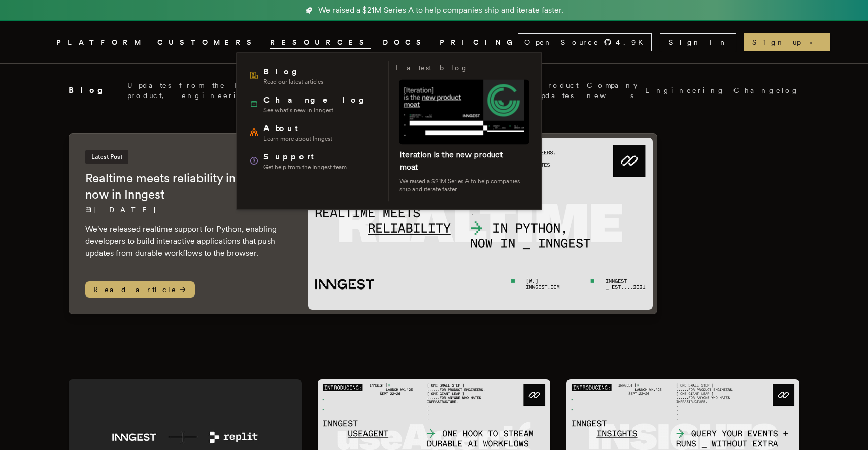  What do you see at coordinates (305, 157) in the screenshot?
I see `span: Support` at bounding box center [305, 157].